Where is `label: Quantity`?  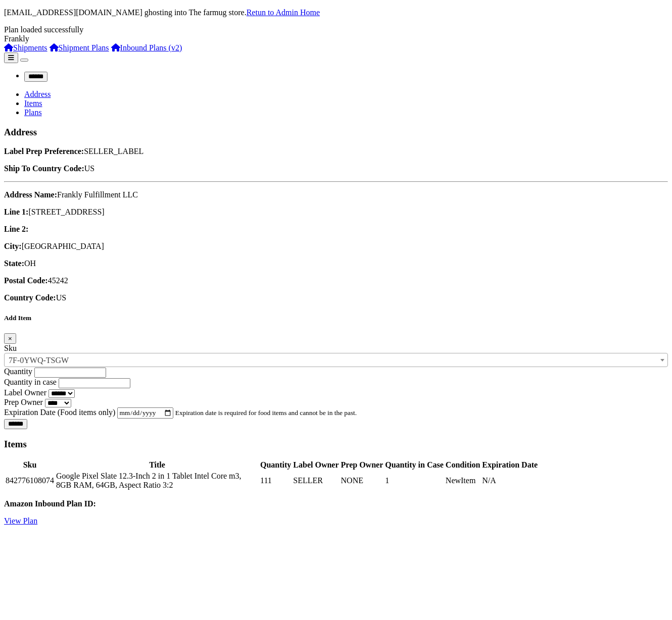 label: Quantity is located at coordinates (18, 371).